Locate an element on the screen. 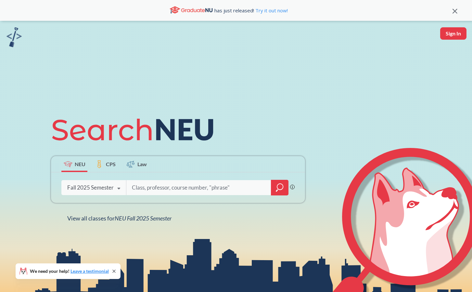 Image resolution: width=472 pixels, height=292 pixels. span: NEU is located at coordinates (80, 164).